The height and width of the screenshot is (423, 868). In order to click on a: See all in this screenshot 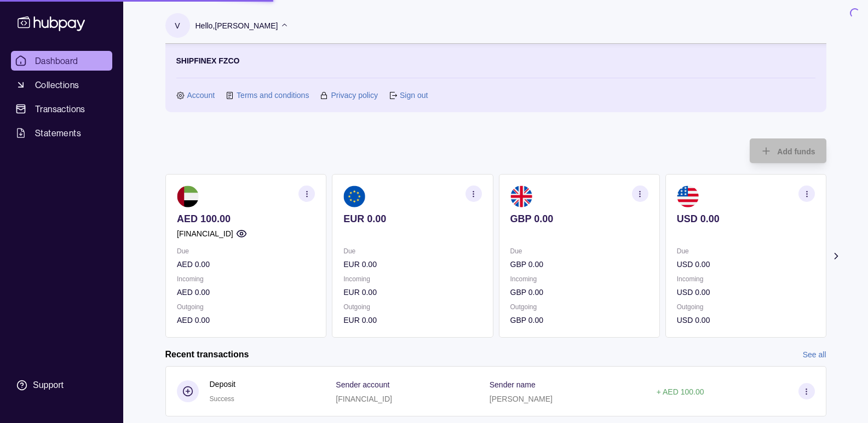, I will do `click(814, 355)`.